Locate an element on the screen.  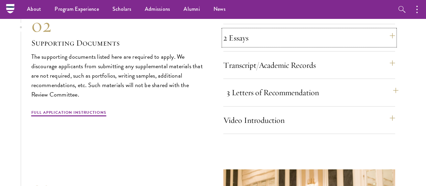
div: 02 is located at coordinates (117, 25).